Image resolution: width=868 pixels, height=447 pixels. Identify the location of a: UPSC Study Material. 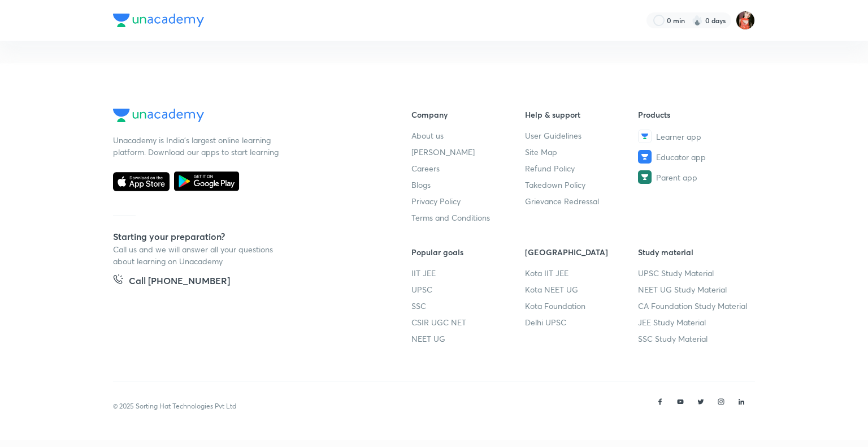
(694, 273).